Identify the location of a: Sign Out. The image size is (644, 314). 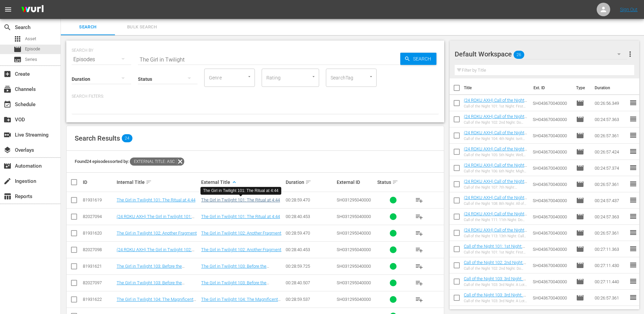
(629, 10).